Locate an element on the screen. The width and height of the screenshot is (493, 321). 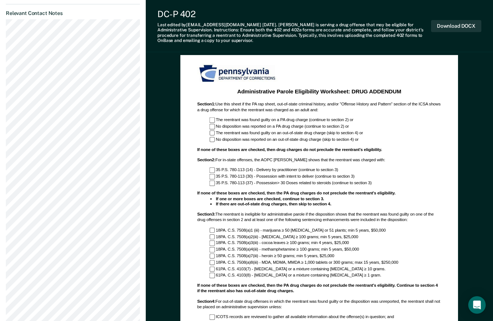
div: No disposition was reported on an out-of-state drug charge (skip to section 4) or is located at coordinates (325, 139).